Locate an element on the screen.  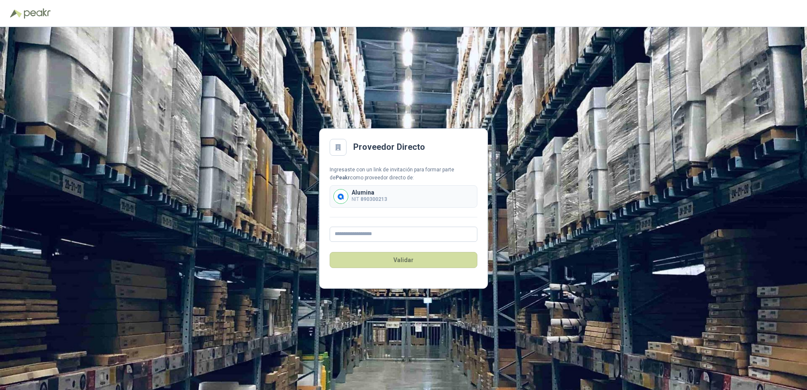
img: Logo is located at coordinates (16, 14).